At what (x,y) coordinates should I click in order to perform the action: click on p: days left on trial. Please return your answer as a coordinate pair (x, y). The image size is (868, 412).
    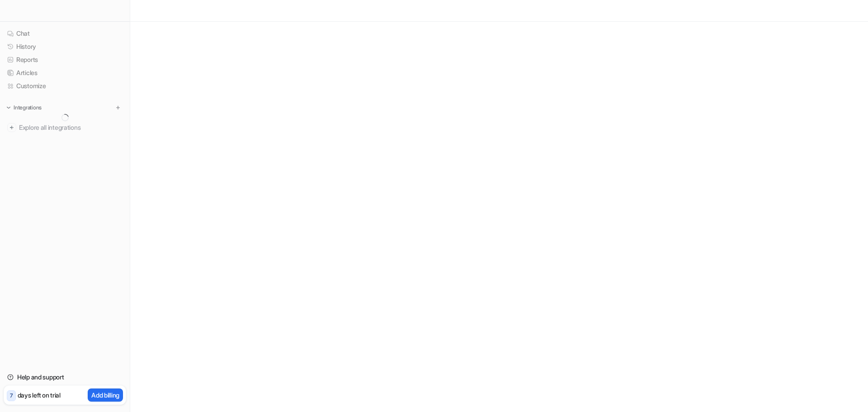
    Looking at the image, I should click on (38, 395).